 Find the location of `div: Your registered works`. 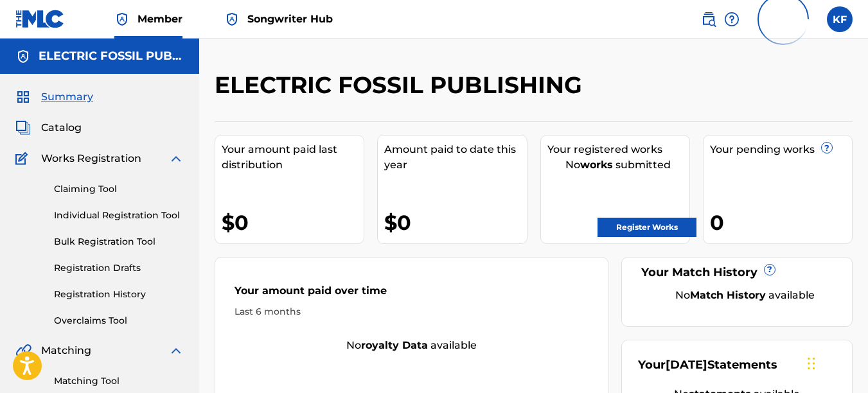

div: Your registered works is located at coordinates (618, 150).